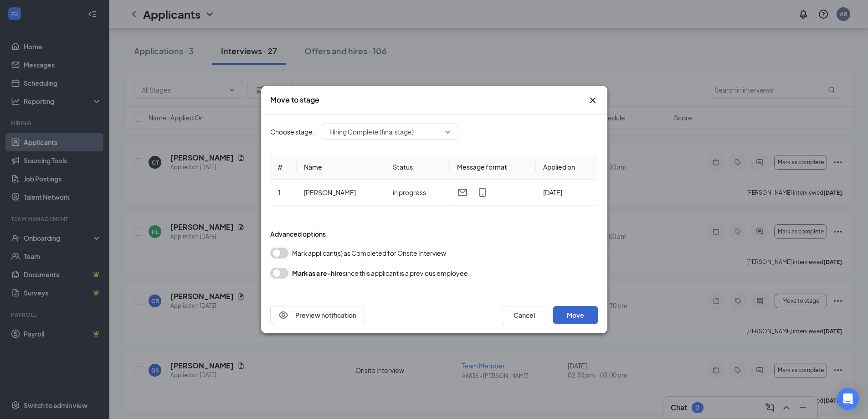 The height and width of the screenshot is (419, 868). Describe the element at coordinates (292, 132) in the screenshot. I see `span: Choose stage:` at that location.